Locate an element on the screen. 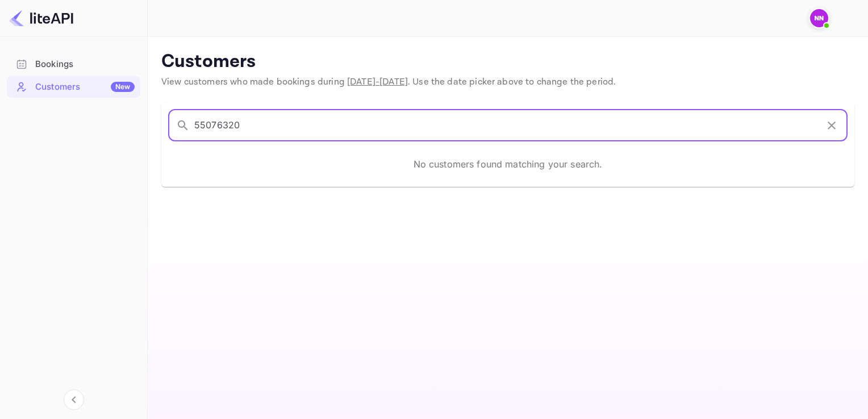 This screenshot has width=868, height=419. button: Collapse navigation is located at coordinates (74, 400).